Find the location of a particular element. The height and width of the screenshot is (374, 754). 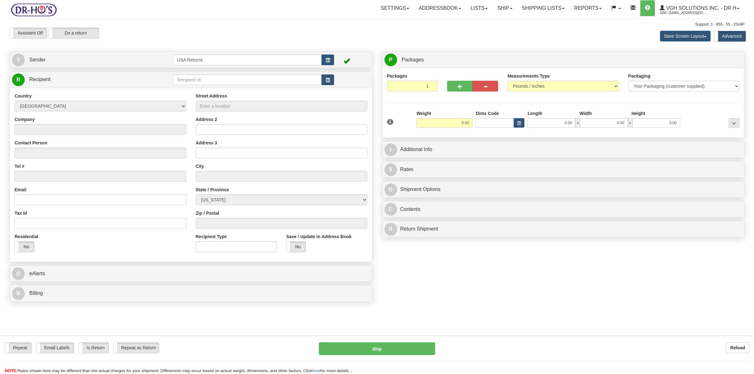

label: Weight is located at coordinates (424, 113).